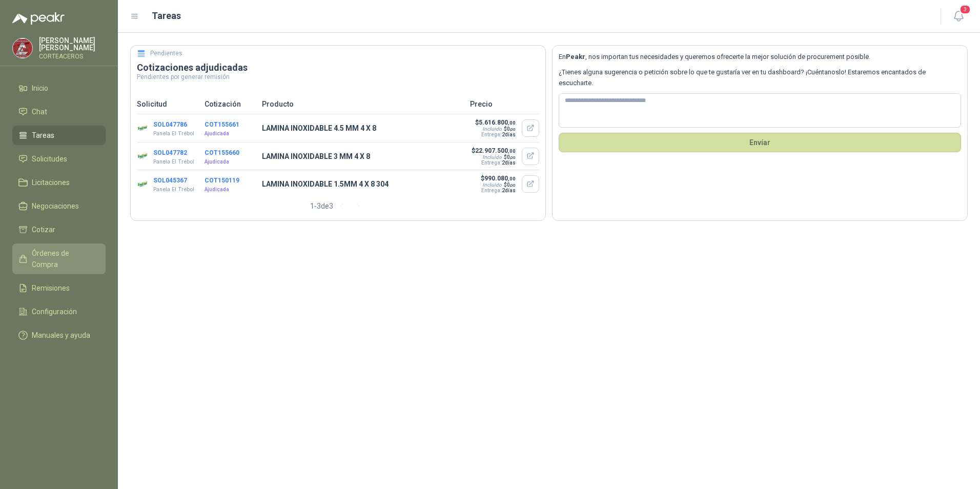  I want to click on a: Configuración, so click(59, 312).